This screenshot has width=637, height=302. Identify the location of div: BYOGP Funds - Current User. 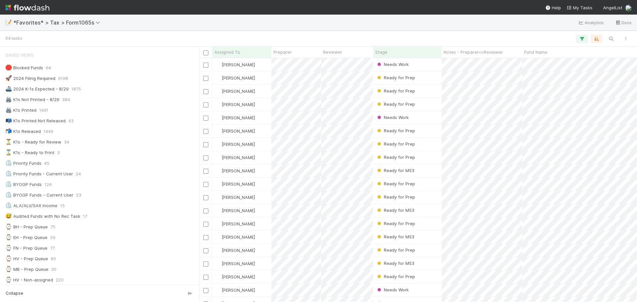
(39, 195).